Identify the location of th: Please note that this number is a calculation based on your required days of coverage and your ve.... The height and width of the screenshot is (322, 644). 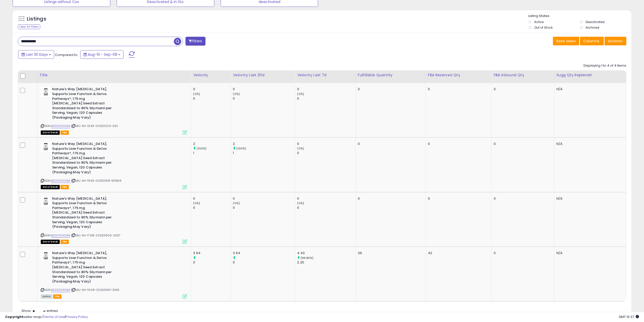
(590, 77).